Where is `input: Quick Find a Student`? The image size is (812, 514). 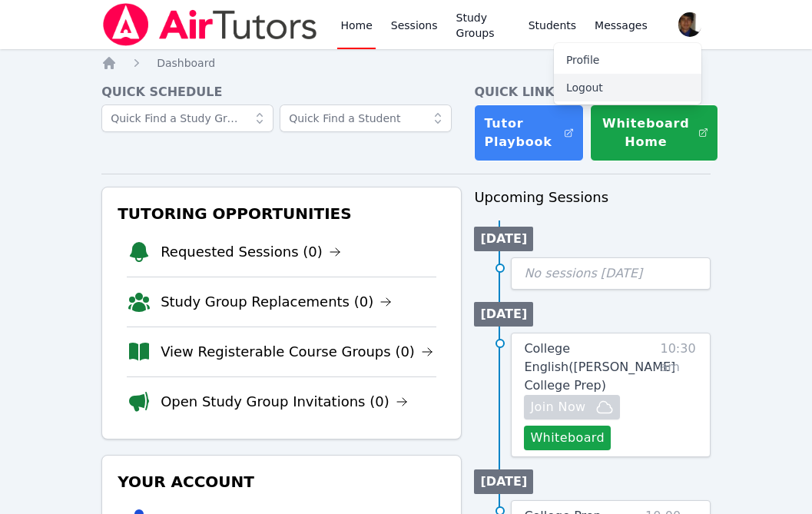 input: Quick Find a Student is located at coordinates (366, 118).